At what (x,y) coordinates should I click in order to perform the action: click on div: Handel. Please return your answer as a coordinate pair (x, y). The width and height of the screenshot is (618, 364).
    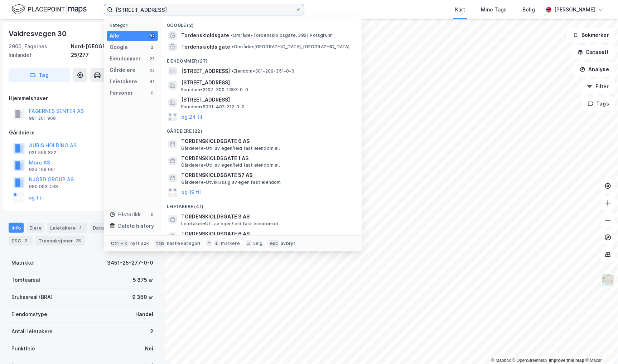
    Looking at the image, I should click on (144, 314).